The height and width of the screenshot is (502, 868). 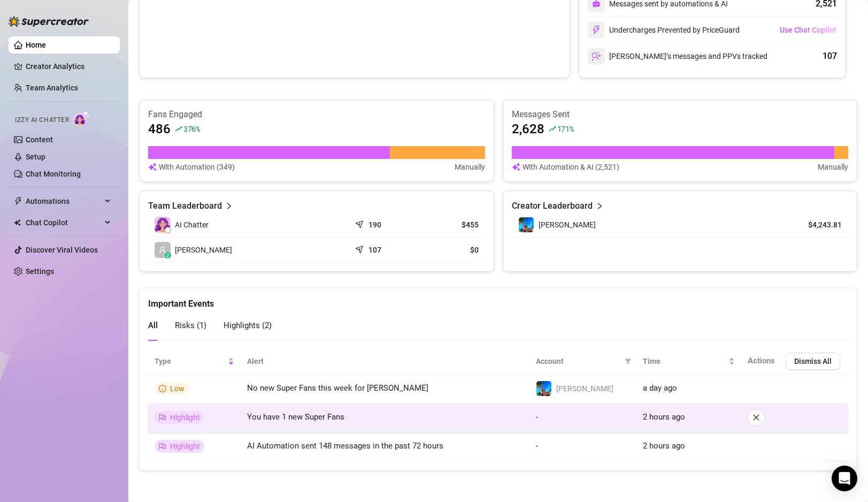 I want to click on span: AI Automation sent 148 messages in the past 72 hours, so click(x=345, y=446).